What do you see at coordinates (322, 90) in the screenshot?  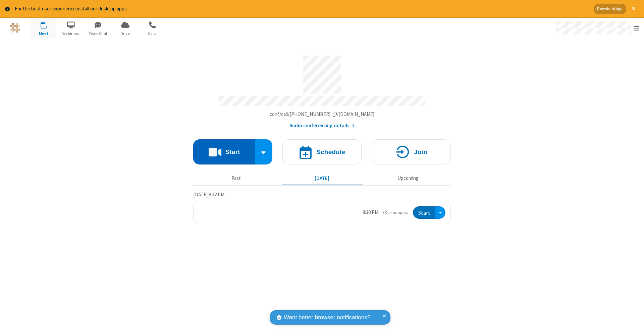 I see `section: Account details` at bounding box center [322, 90].